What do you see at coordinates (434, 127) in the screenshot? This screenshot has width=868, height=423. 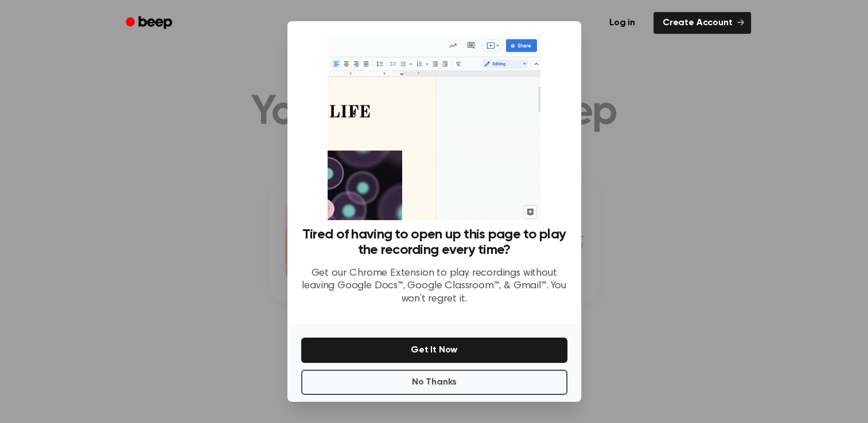 I see `img: Beep extension in action` at bounding box center [434, 127].